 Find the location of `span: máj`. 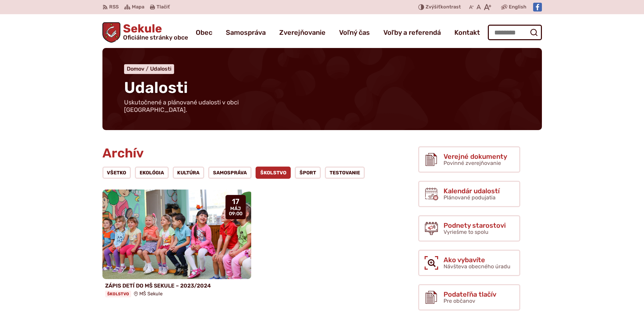

span: máj is located at coordinates (236, 209).